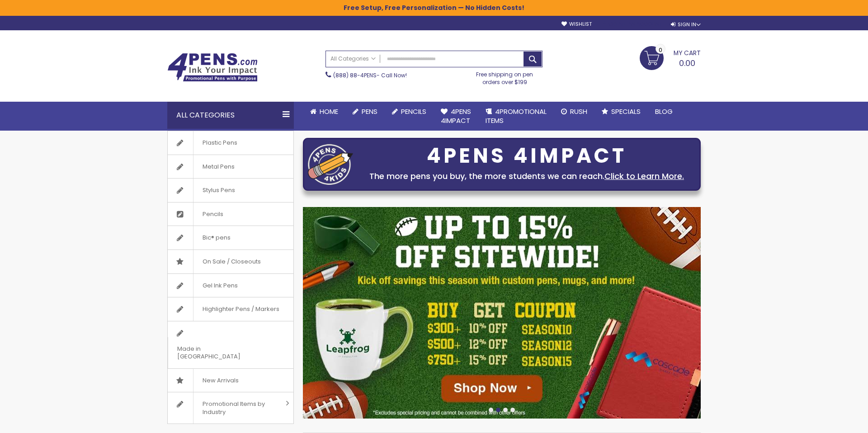  Describe the element at coordinates (505, 77) in the screenshot. I see `div: Free shipping on pen orders over $199` at that location.